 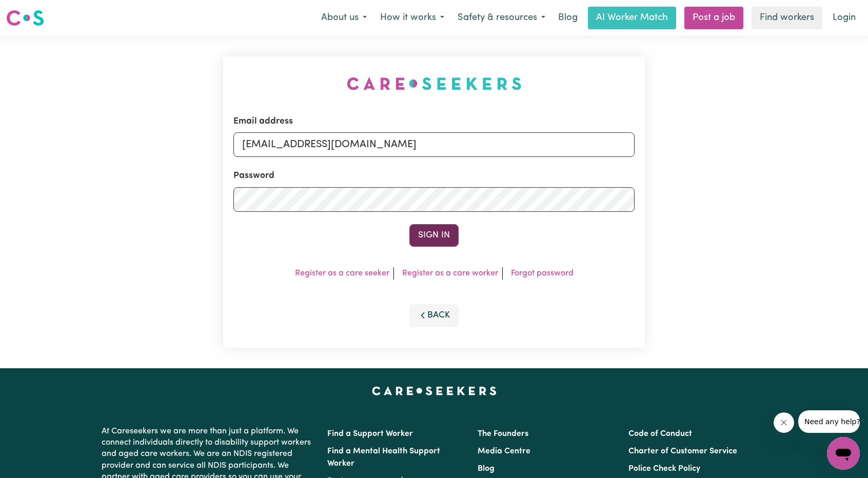 What do you see at coordinates (787, 18) in the screenshot?
I see `a: Find workers` at bounding box center [787, 18].